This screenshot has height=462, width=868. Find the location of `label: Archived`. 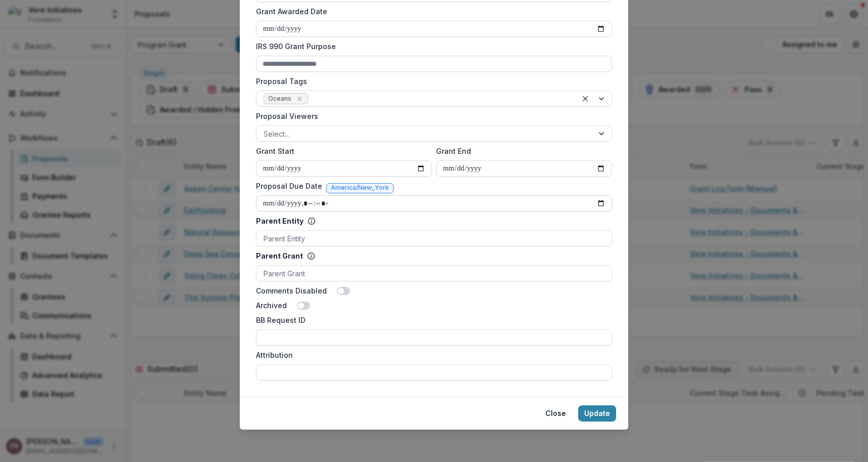

label: Archived is located at coordinates (271, 305).